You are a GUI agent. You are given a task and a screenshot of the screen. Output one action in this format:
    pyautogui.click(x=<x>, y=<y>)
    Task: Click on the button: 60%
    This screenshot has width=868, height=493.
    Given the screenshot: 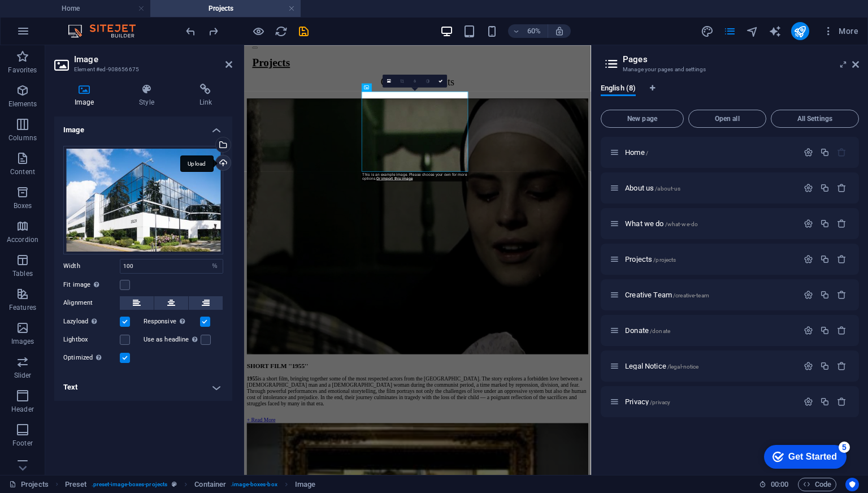 What is the action you would take?
    pyautogui.click(x=527, y=31)
    